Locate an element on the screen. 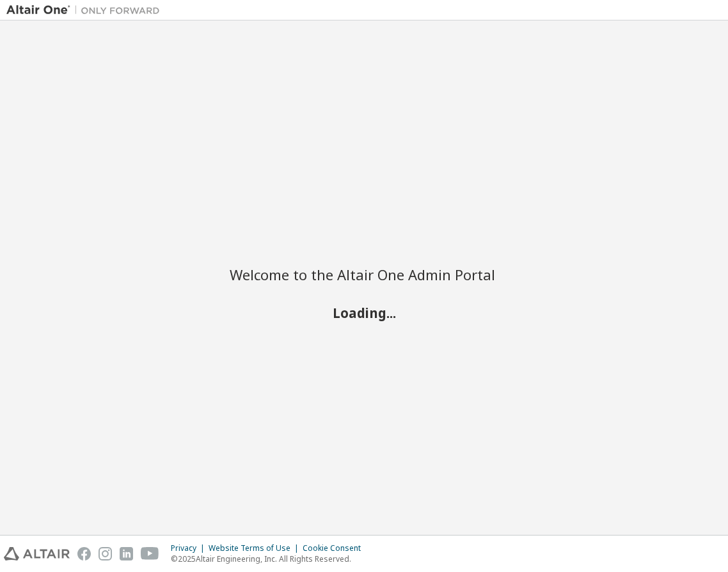  img: youtube.svg is located at coordinates (150, 553).